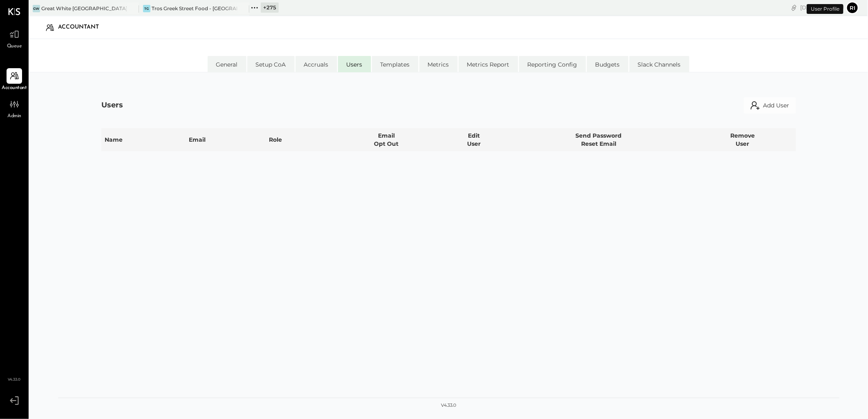 Image resolution: width=868 pixels, height=419 pixels. I want to click on li: Users, so click(354, 64).